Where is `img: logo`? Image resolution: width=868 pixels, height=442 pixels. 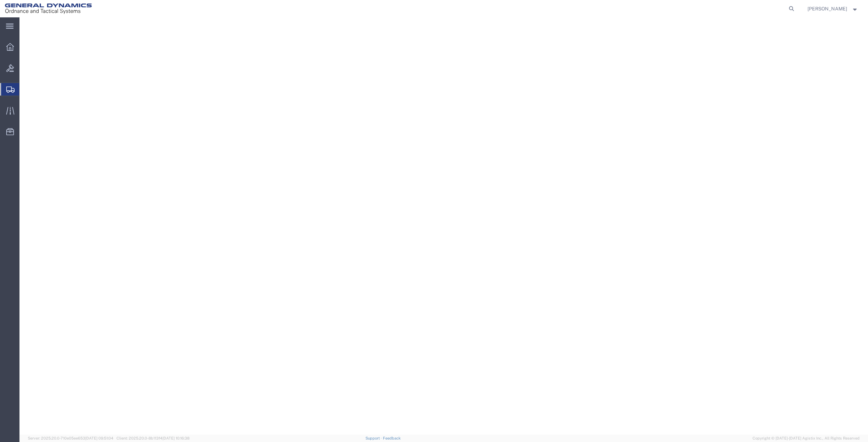
img: logo is located at coordinates (48, 9).